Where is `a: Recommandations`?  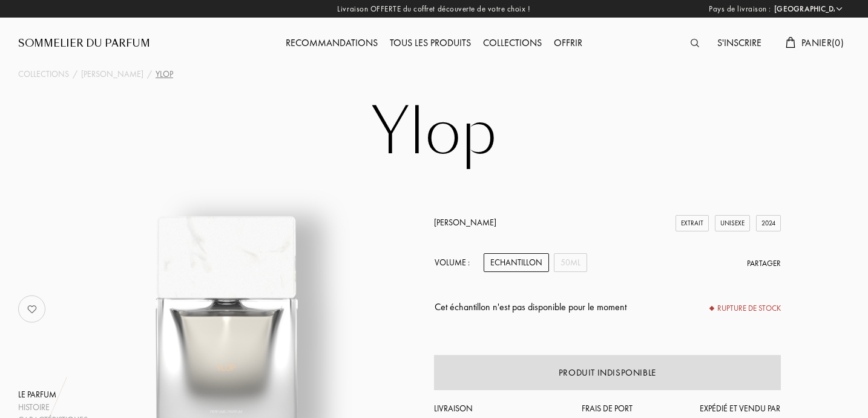 a: Recommandations is located at coordinates (332, 42).